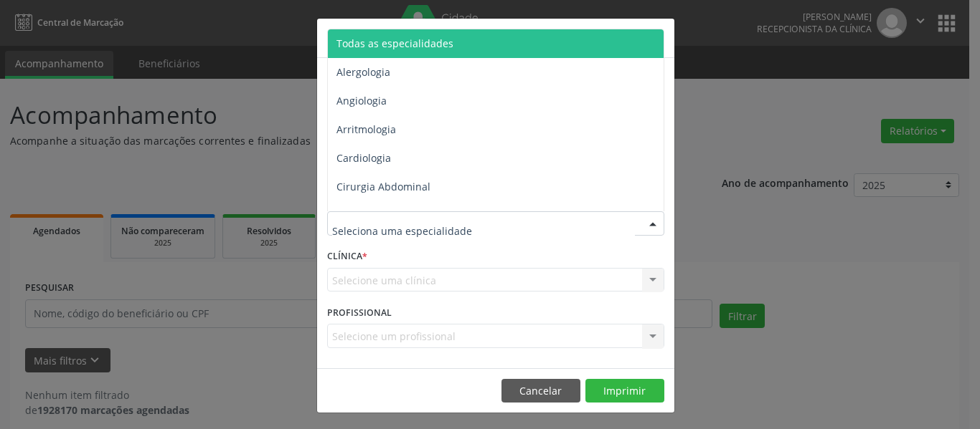 The image size is (980, 429). I want to click on label: CLÍNICA, so click(347, 257).